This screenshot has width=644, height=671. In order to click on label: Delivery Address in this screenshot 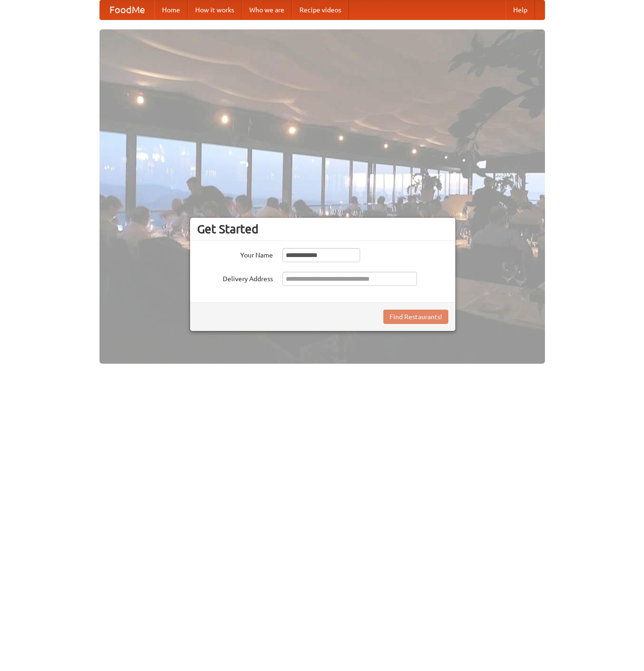, I will do `click(235, 277)`.